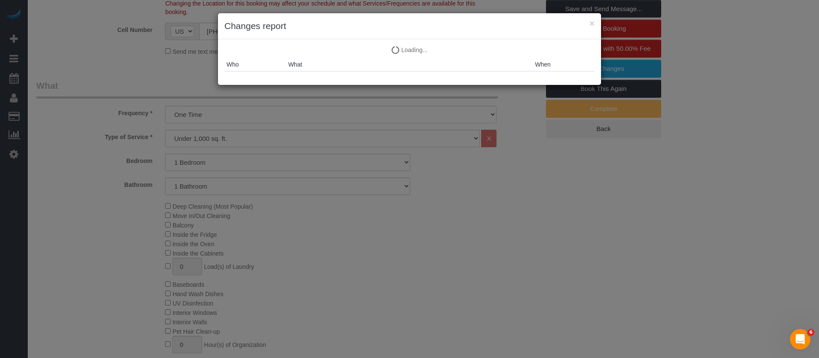 This screenshot has height=358, width=819. Describe the element at coordinates (564, 64) in the screenshot. I see `th: When` at that location.